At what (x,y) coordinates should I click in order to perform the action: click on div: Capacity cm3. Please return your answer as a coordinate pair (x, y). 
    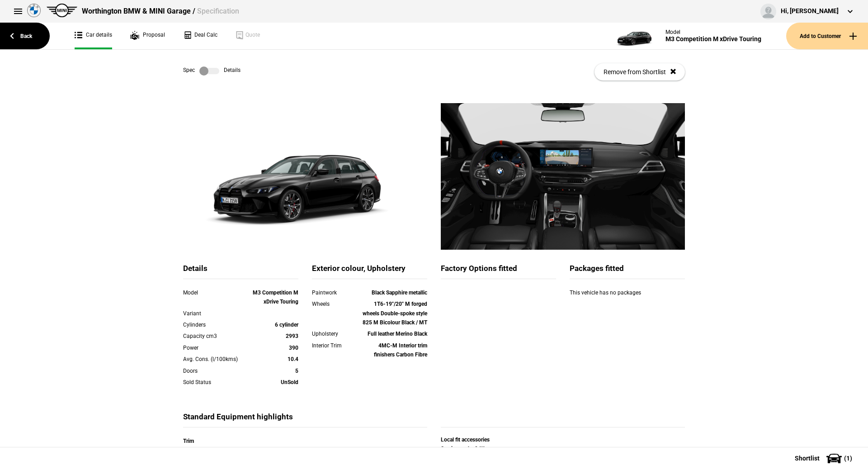
    Looking at the image, I should click on (218, 336).